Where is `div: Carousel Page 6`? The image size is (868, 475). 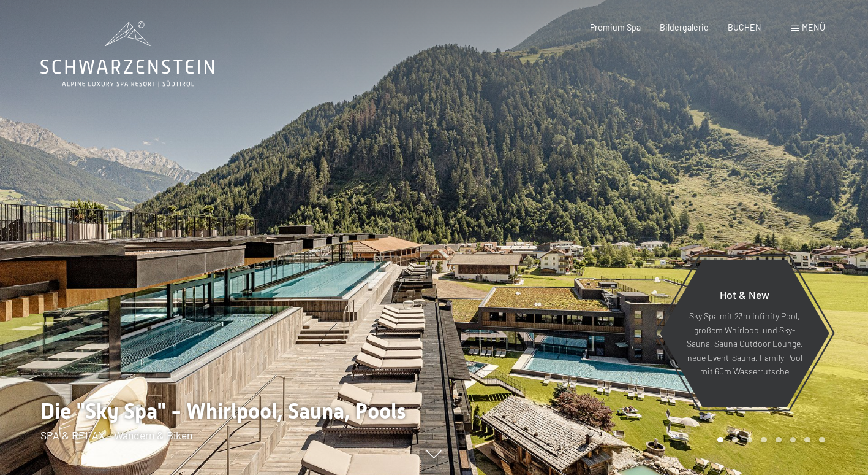
div: Carousel Page 6 is located at coordinates (794, 440).